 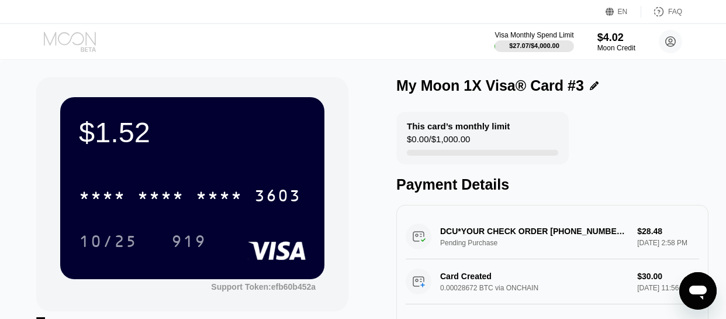 I want to click on div: $0.00 / $1,000.00, so click(x=439, y=141).